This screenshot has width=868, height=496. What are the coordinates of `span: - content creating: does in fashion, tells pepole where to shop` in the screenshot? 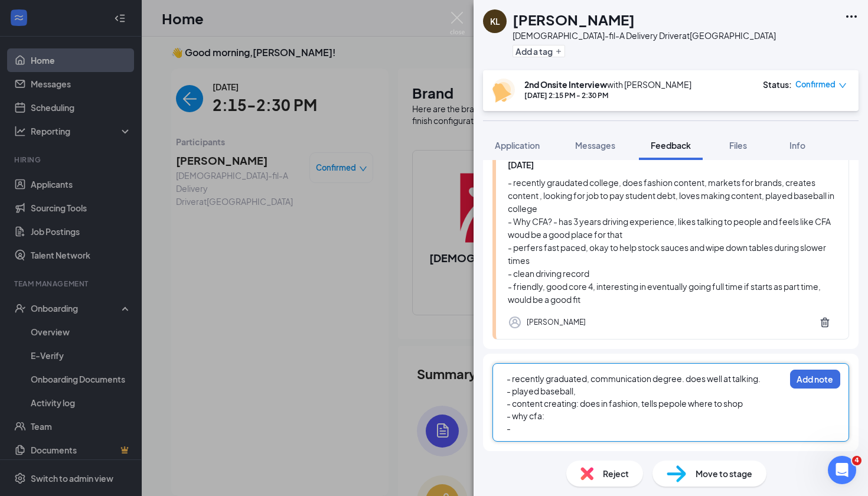 It's located at (625, 403).